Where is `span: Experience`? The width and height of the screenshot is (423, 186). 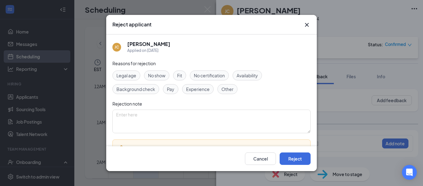 span: Experience is located at coordinates (198, 89).